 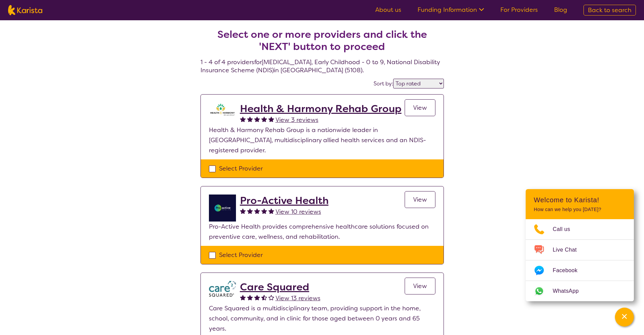 I want to click on h2: Care Squared, so click(x=280, y=287).